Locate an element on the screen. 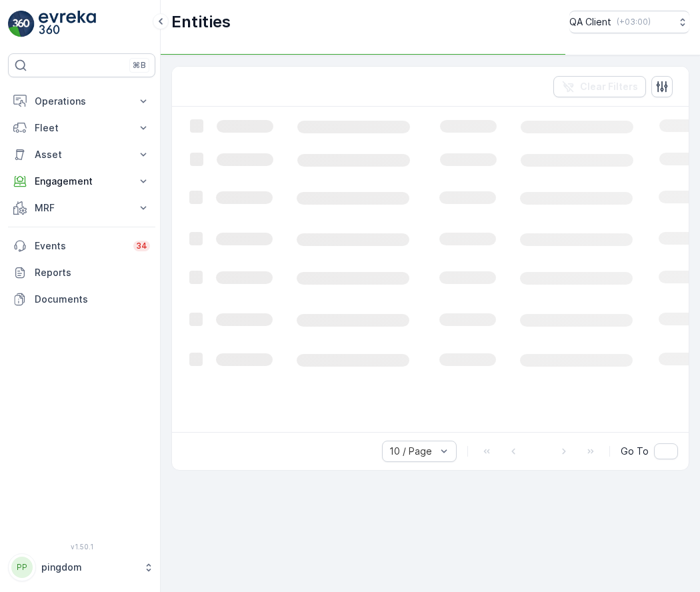 This screenshot has height=592, width=700. button: Fleet is located at coordinates (82, 128).